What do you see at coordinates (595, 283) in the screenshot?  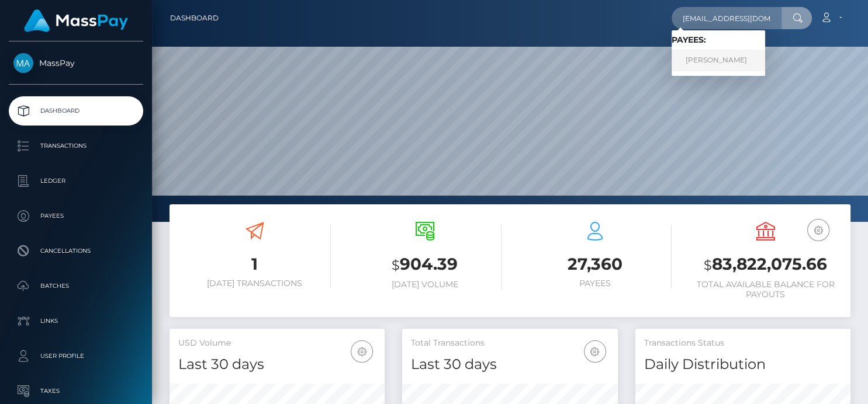 I see `h6: Payees` at bounding box center [595, 283].